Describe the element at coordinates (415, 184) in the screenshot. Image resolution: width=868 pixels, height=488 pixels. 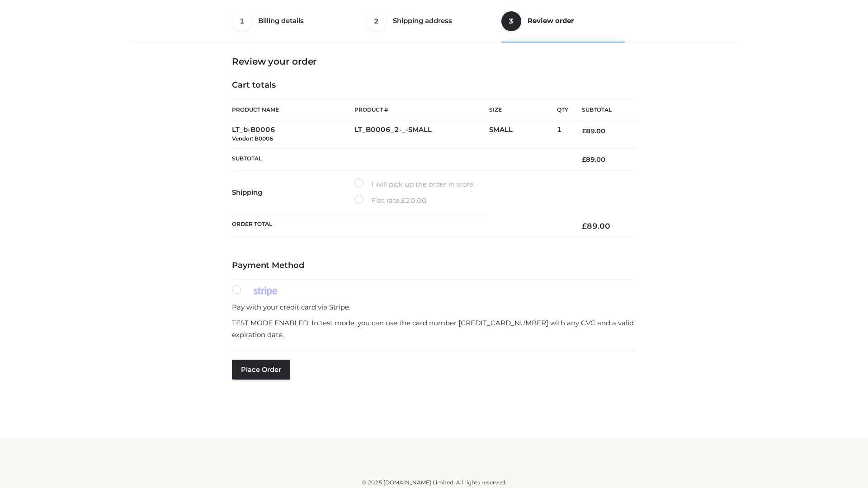
I see `label: I will pick up the order in store.` at that location.